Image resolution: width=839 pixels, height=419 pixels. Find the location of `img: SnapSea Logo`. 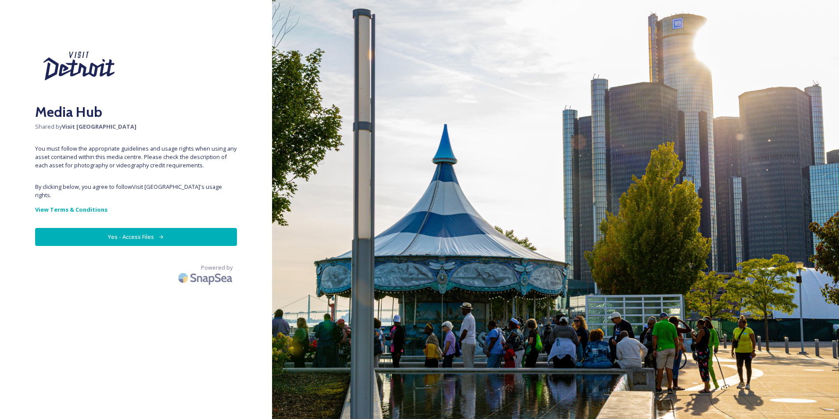

img: SnapSea Logo is located at coordinates (206, 277).